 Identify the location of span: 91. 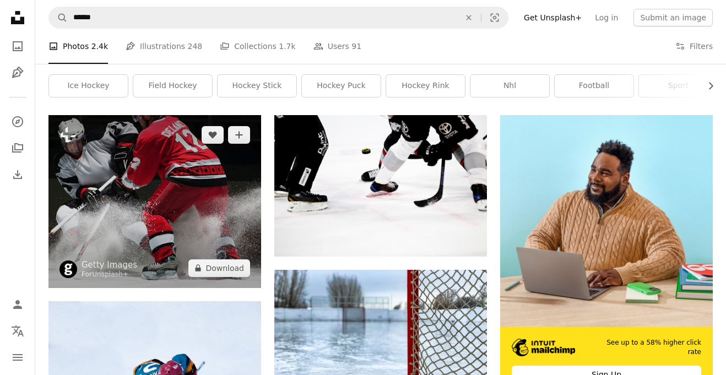
(356, 46).